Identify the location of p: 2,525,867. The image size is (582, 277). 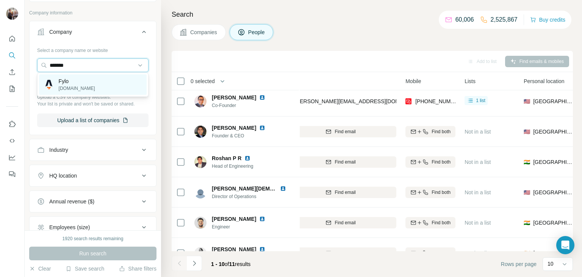
(504, 20).